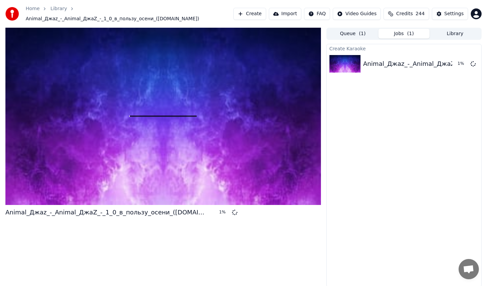  Describe the element at coordinates (455, 33) in the screenshot. I see `button: Library` at that location.